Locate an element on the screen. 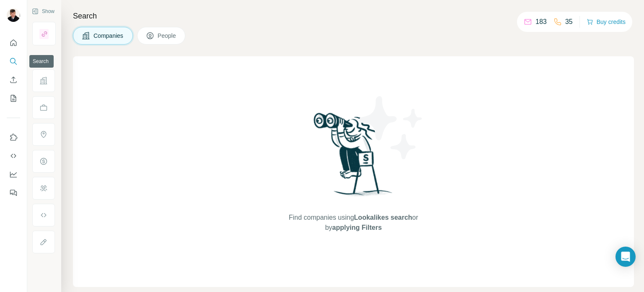 The width and height of the screenshot is (644, 292). button: Show is located at coordinates (43, 11).